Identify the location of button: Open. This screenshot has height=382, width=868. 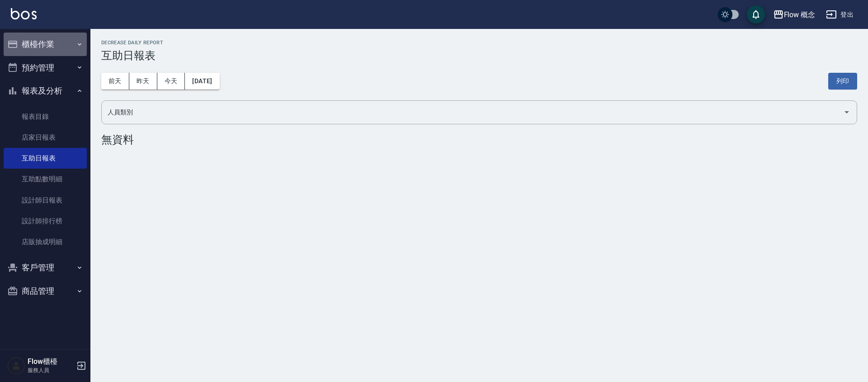
(847, 112).